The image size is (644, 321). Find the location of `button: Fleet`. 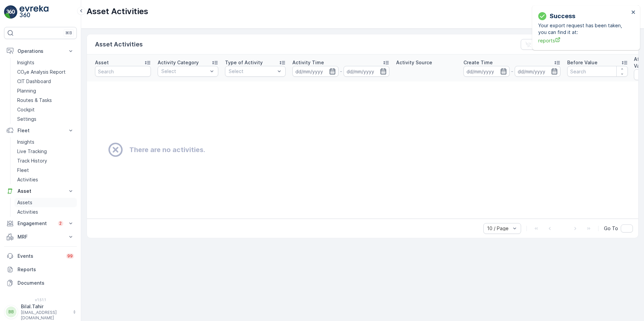

button: Fleet is located at coordinates (41, 131).